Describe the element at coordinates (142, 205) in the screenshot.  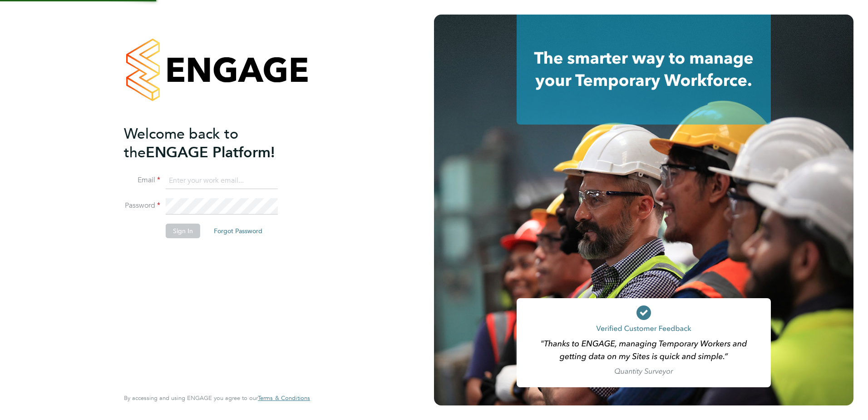
I see `label: Password` at that location.